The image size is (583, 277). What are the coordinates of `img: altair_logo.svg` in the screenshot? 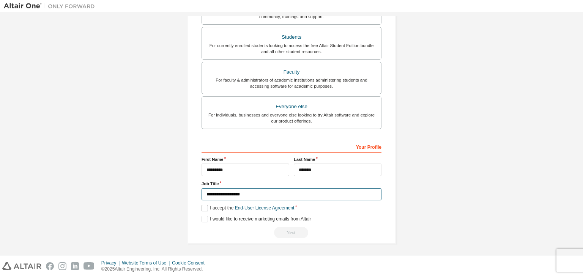 It's located at (22, 266).